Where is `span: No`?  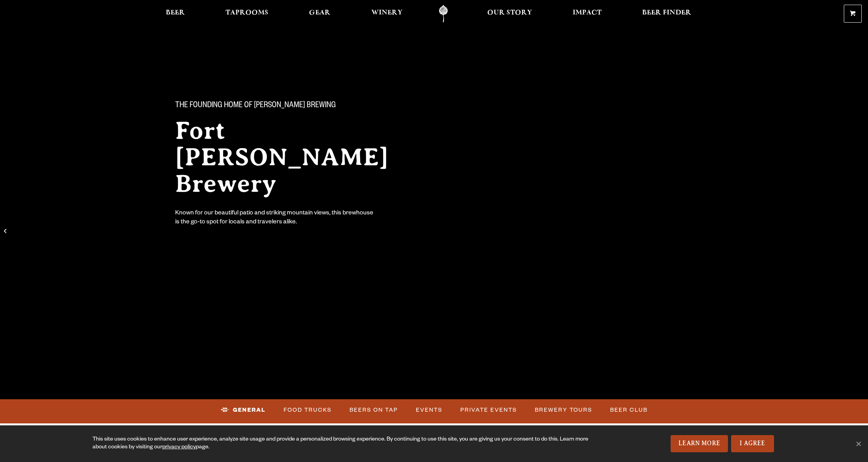
span: No is located at coordinates (858, 443).